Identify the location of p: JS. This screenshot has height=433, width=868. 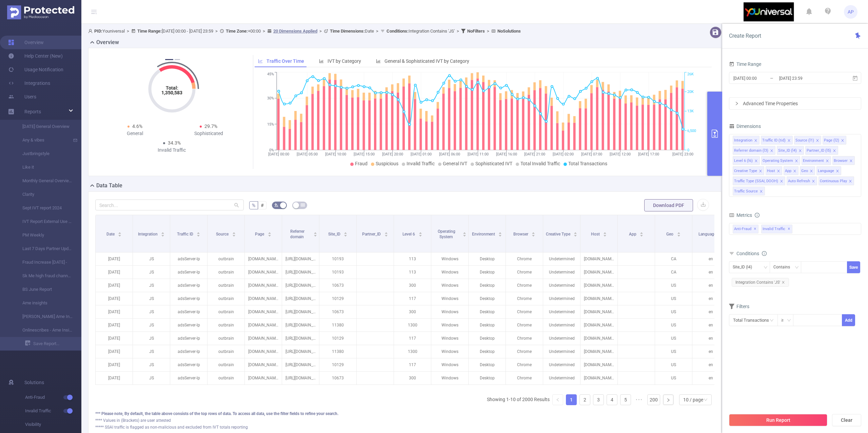
(151, 259).